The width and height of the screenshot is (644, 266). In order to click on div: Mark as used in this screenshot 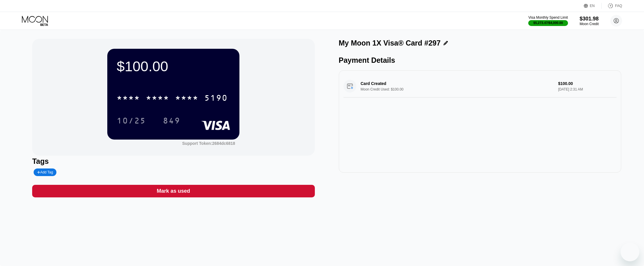, I will do `click(173, 191)`.